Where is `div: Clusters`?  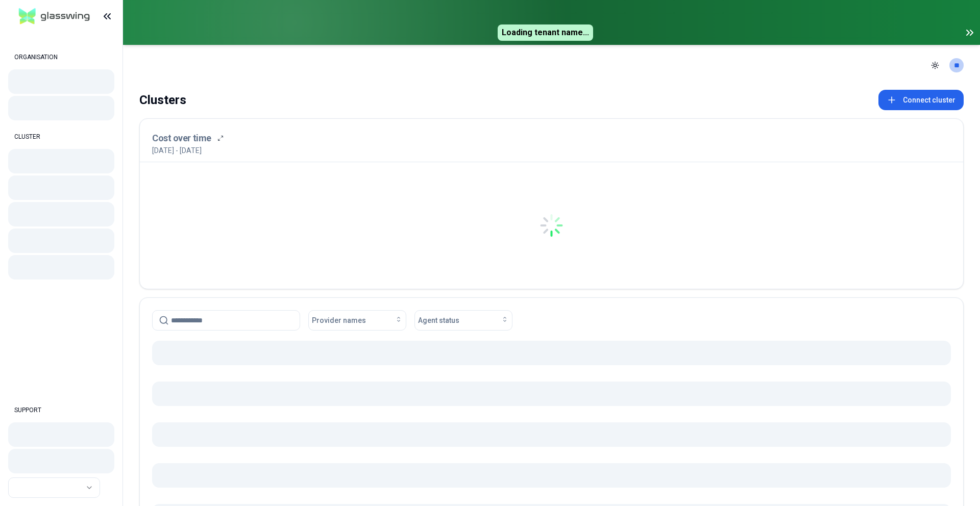
div: Clusters is located at coordinates (162, 100).